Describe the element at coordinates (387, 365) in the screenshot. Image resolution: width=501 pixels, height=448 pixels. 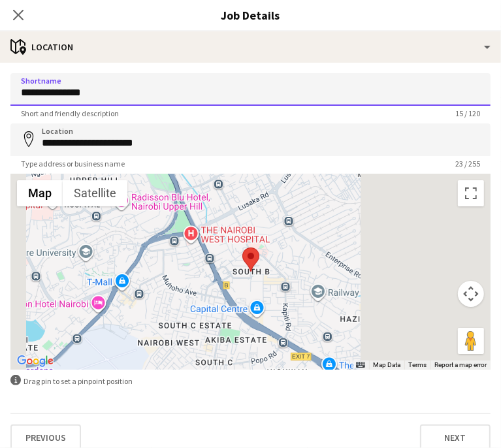
I see `button: Map Data` at that location.